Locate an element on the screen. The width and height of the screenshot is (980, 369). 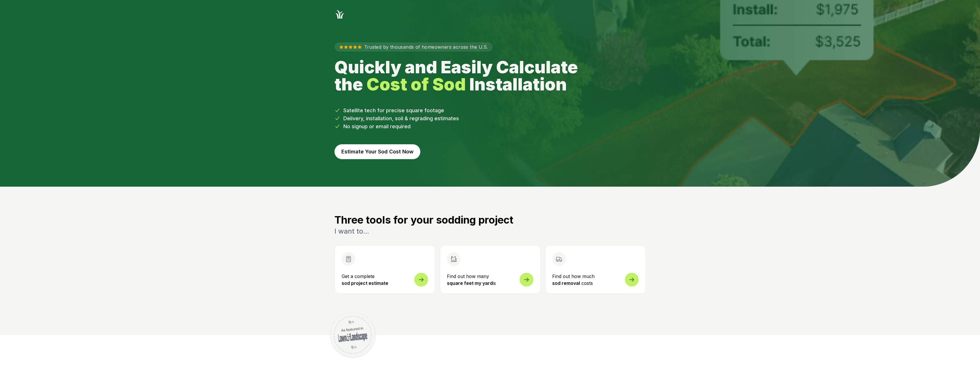
a: Find out how many square feet my yardis is located at coordinates (490, 269).